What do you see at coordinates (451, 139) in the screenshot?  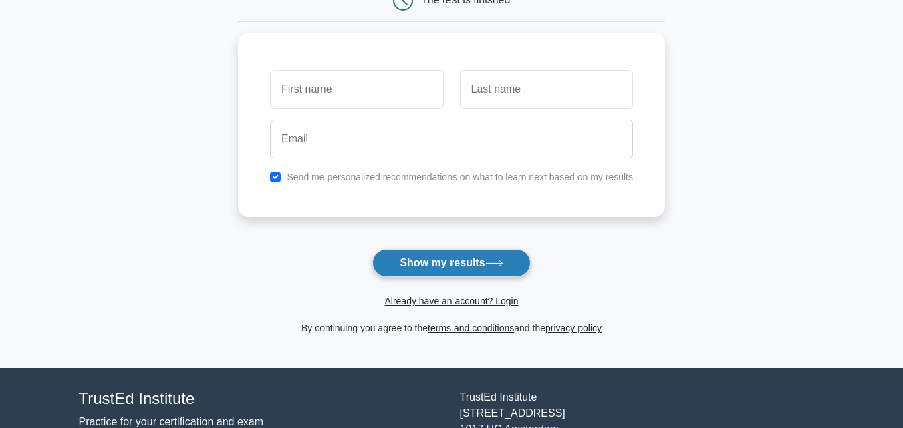 I see `input: Email` at bounding box center [451, 139].